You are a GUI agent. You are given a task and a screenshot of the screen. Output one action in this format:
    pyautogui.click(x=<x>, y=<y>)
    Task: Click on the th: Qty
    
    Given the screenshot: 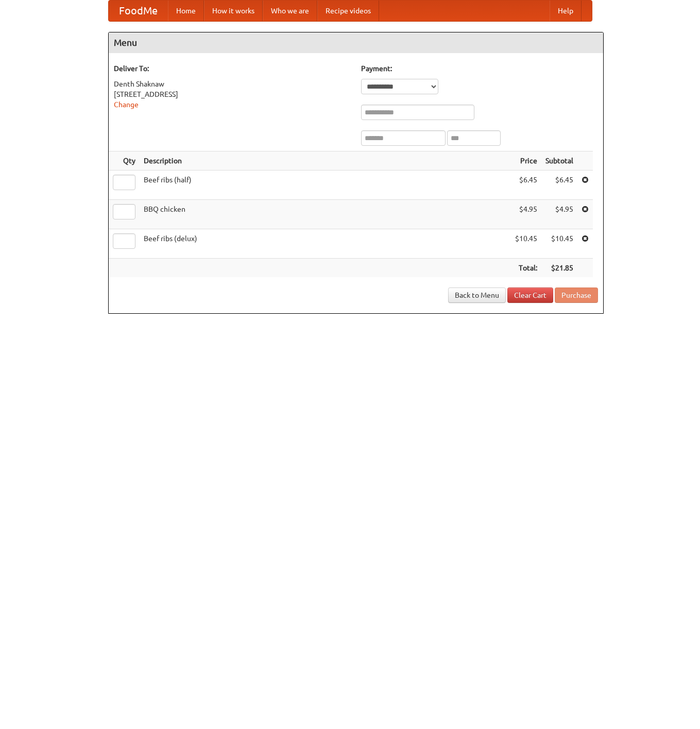 What is the action you would take?
    pyautogui.click(x=124, y=161)
    